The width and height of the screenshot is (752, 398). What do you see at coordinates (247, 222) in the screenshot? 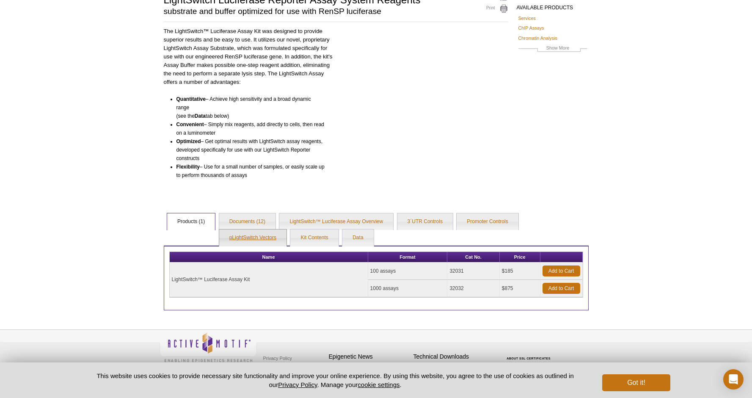
I see `a: Documents (12)` at bounding box center [247, 222].